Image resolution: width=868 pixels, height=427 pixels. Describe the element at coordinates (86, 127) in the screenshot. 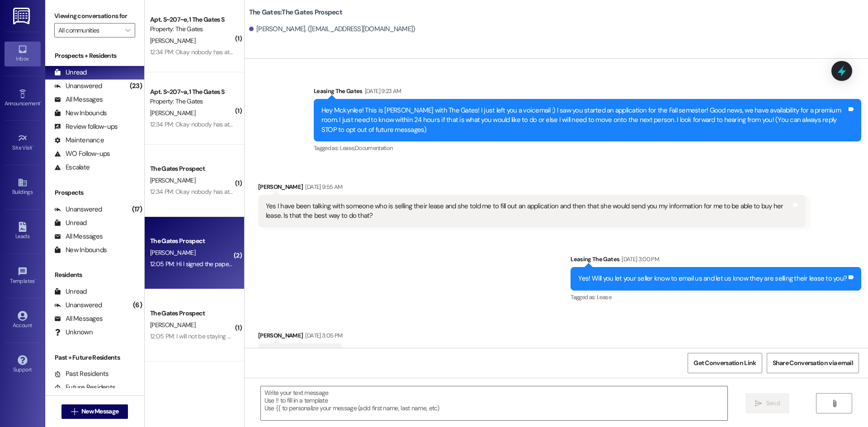

I see `div: Review follow-ups` at that location.